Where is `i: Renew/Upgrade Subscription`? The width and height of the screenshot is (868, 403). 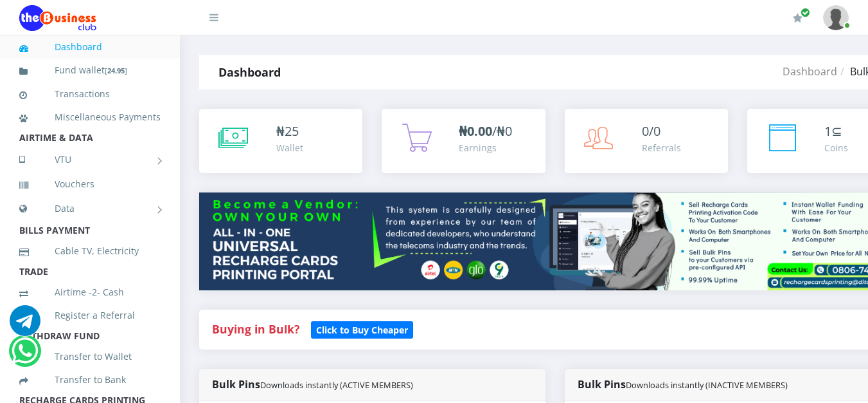 i: Renew/Upgrade Subscription is located at coordinates (798, 18).